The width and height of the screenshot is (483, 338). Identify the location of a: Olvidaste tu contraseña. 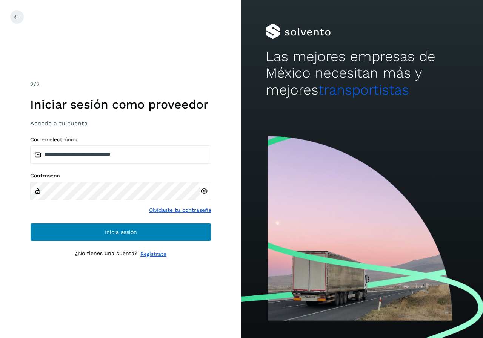
(180, 210).